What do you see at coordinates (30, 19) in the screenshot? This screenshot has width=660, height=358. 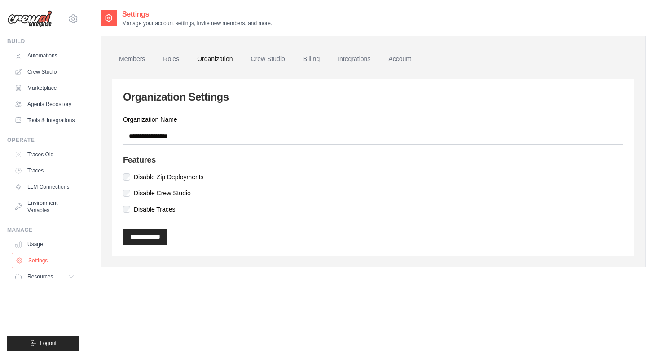 I see `img: Logo` at bounding box center [30, 19].